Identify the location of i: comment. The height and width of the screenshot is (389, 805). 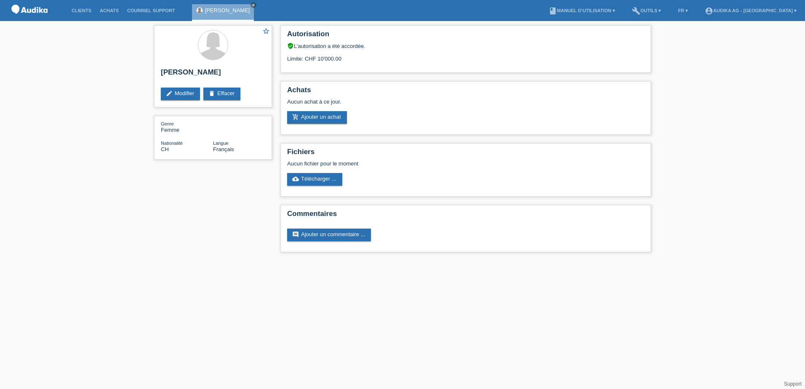
(295, 234).